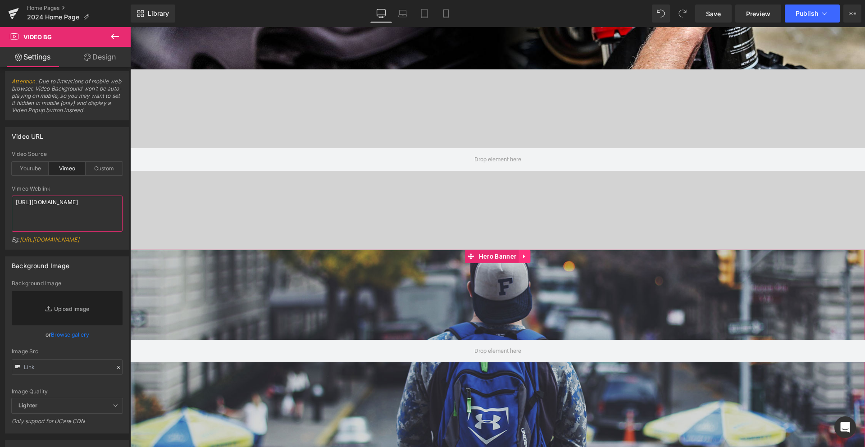 The image size is (865, 447). What do you see at coordinates (28, 405) in the screenshot?
I see `b: Lighter` at bounding box center [28, 405].